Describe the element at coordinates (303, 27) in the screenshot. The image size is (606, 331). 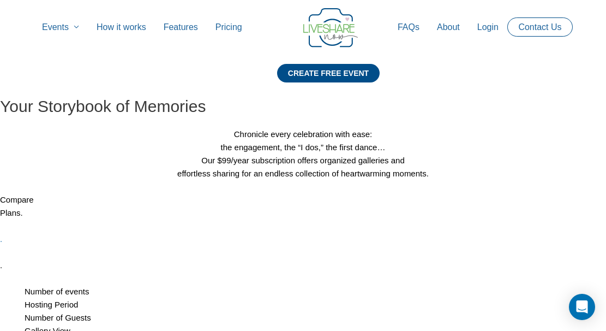
I see `nav: Site Navigation` at that location.